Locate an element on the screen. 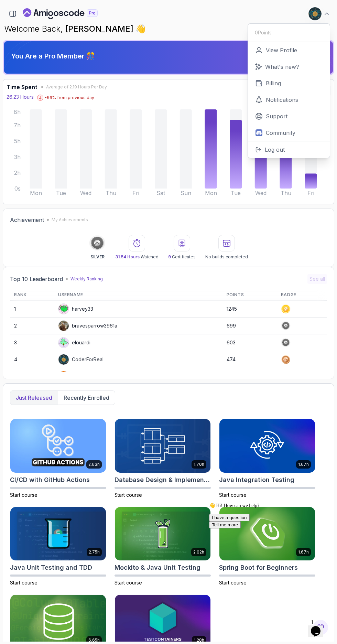 This screenshot has height=644, width=337. p: Watched is located at coordinates (137, 257).